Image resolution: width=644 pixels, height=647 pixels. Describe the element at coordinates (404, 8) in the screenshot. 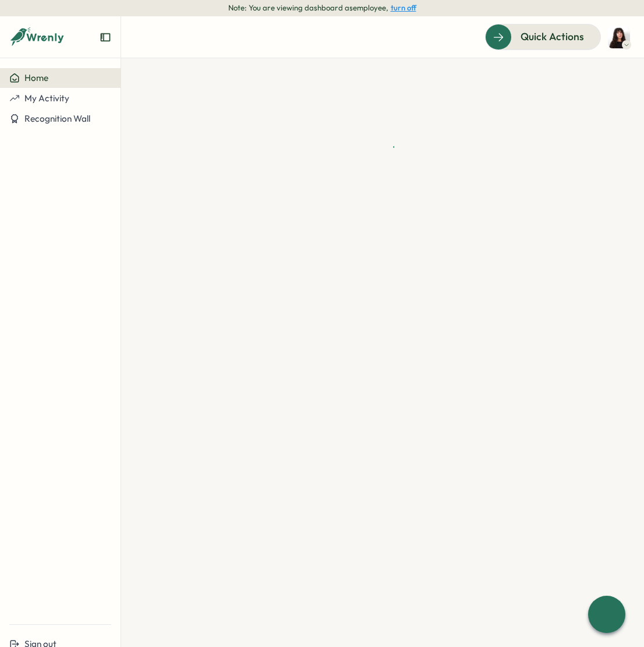

I see `button: turn off` at that location.